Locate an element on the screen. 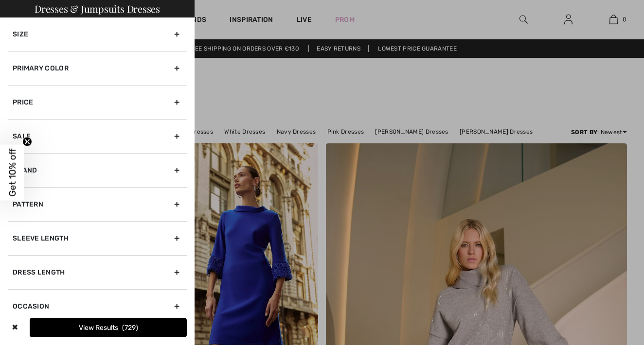 The image size is (644, 345). button: View Results729 is located at coordinates (108, 327).